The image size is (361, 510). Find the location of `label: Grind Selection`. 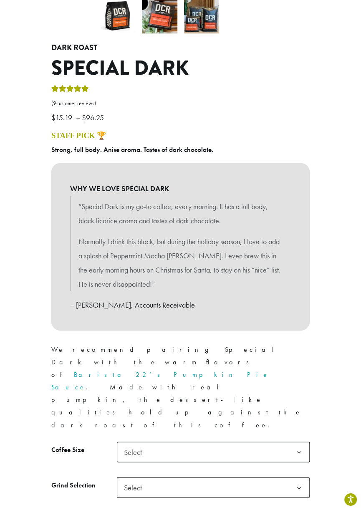

label: Grind Selection is located at coordinates (84, 485).